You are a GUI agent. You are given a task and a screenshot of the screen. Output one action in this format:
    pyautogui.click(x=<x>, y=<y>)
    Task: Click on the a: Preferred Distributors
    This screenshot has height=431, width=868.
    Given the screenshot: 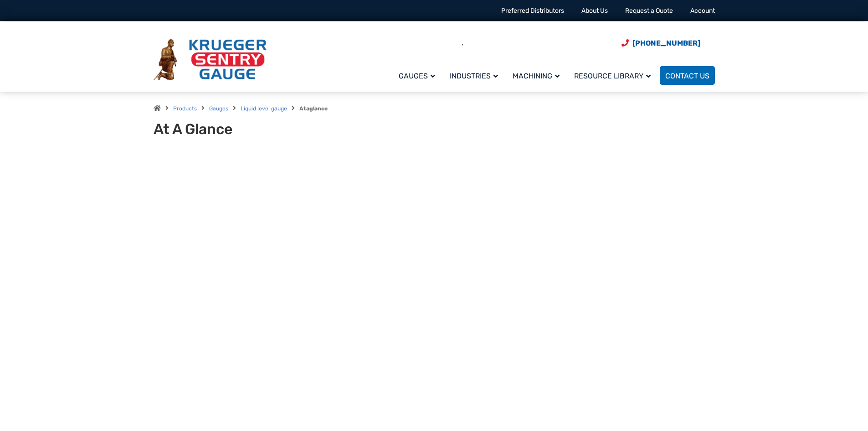 What is the action you would take?
    pyautogui.click(x=533, y=10)
    